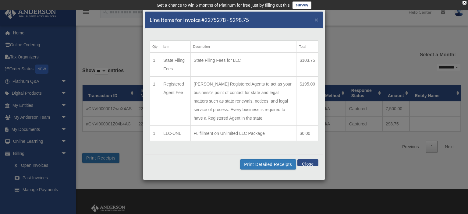 This screenshot has width=468, height=214. What do you see at coordinates (244, 47) in the screenshot?
I see `th: Description` at bounding box center [244, 47].